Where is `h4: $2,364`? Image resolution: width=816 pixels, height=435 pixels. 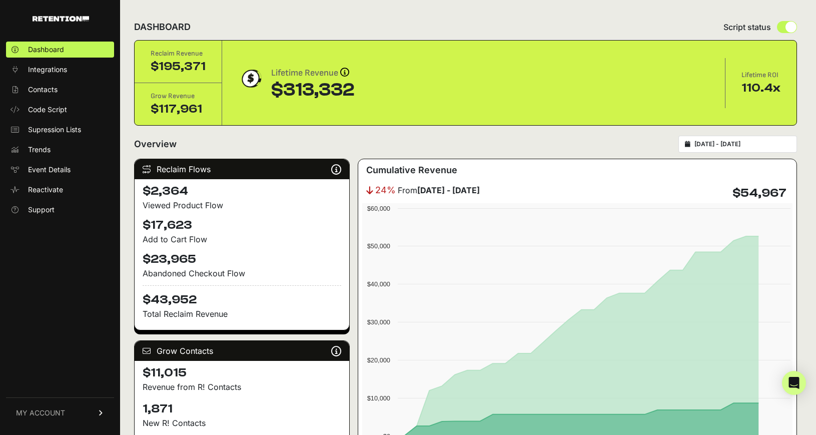
h4: $2,364 is located at coordinates (242, 191).